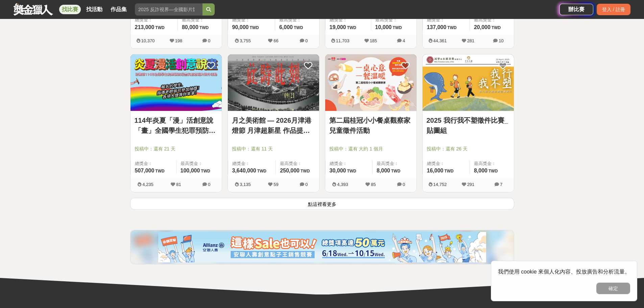 The width and height of the screenshot is (644, 308). Describe the element at coordinates (471, 184) in the screenshot. I see `span: 291` at that location.